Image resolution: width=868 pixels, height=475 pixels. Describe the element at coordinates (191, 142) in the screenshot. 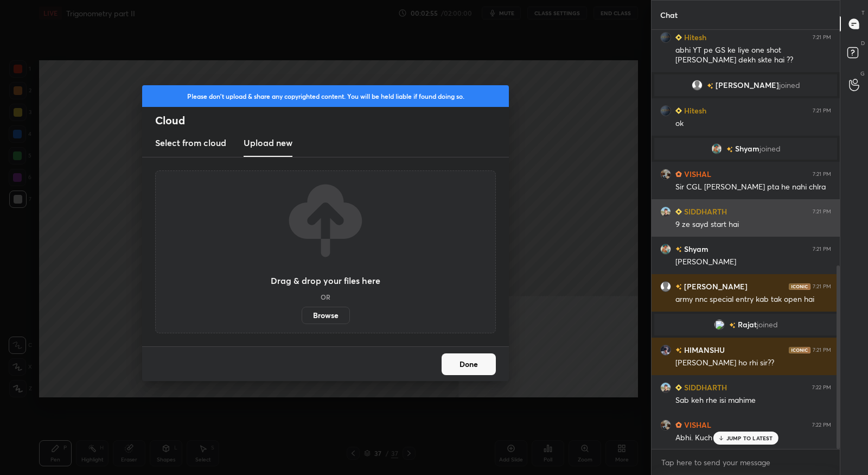

I see `h3: Select from cloud` at that location.